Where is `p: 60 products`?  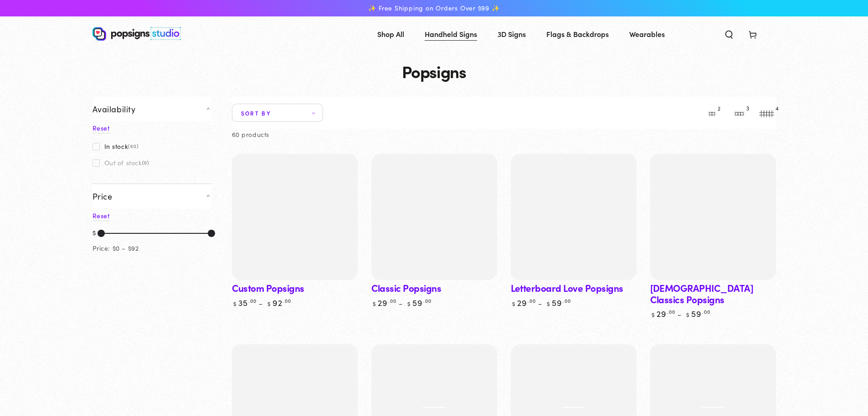 p: 60 products is located at coordinates (251, 134).